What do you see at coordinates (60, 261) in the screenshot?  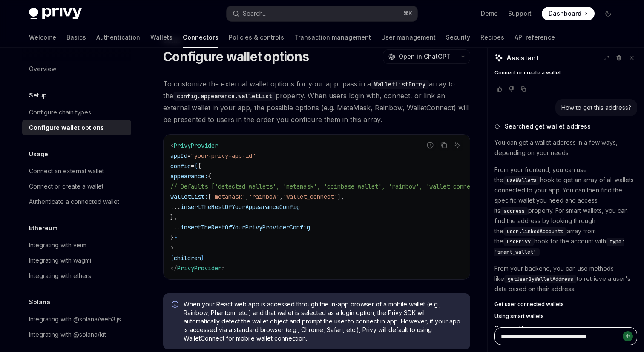 I see `div: Integrating with wagmi` at bounding box center [60, 261].